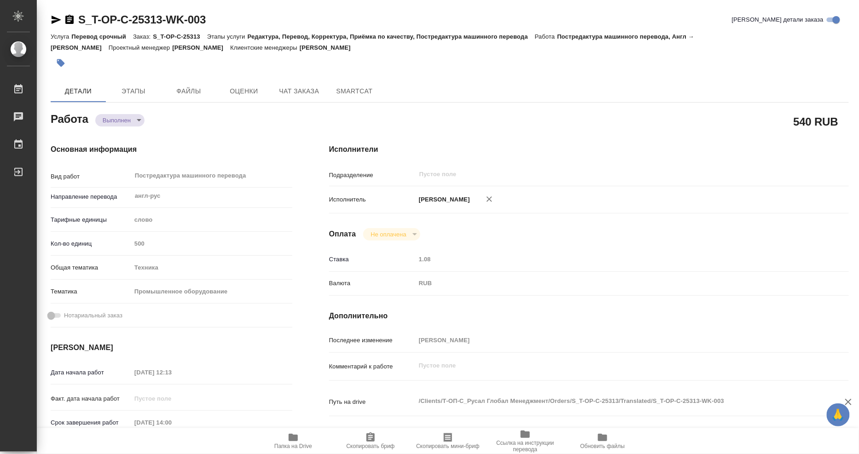  I want to click on p: Направление перевода, so click(91, 197).